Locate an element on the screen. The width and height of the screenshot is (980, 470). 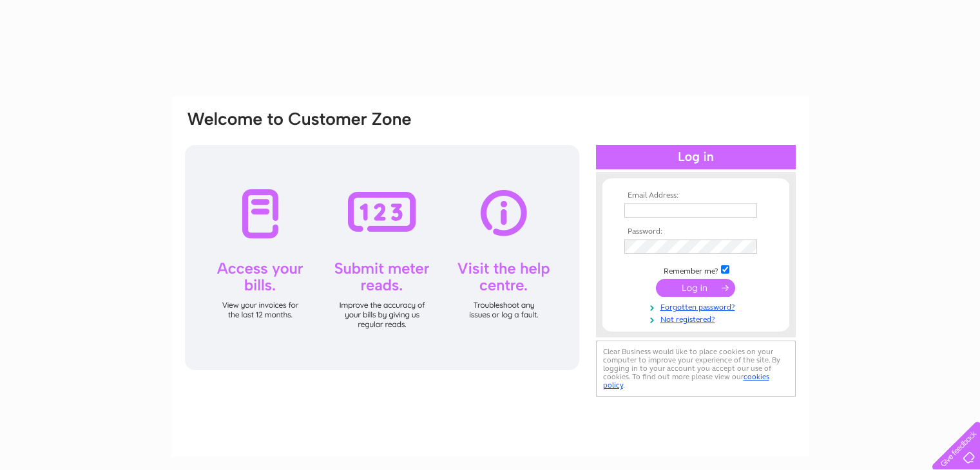
a: cookies policy is located at coordinates (686, 380).